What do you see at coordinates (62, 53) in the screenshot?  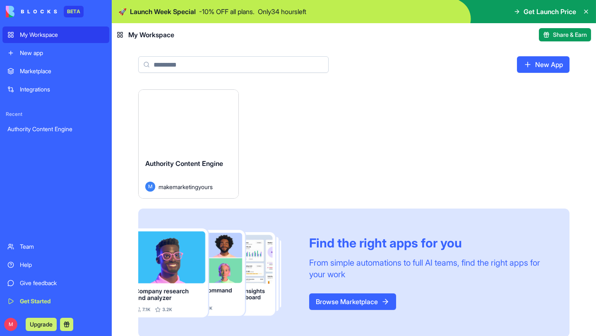 I see `div: New app` at bounding box center [62, 53].